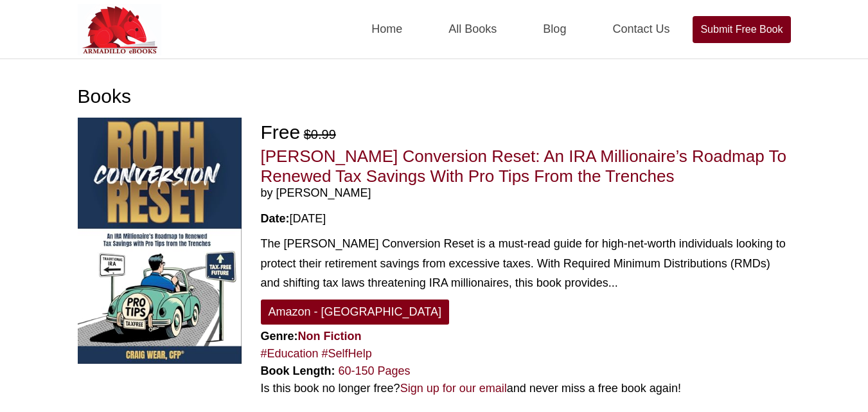  I want to click on a: Non Fiction, so click(329, 336).